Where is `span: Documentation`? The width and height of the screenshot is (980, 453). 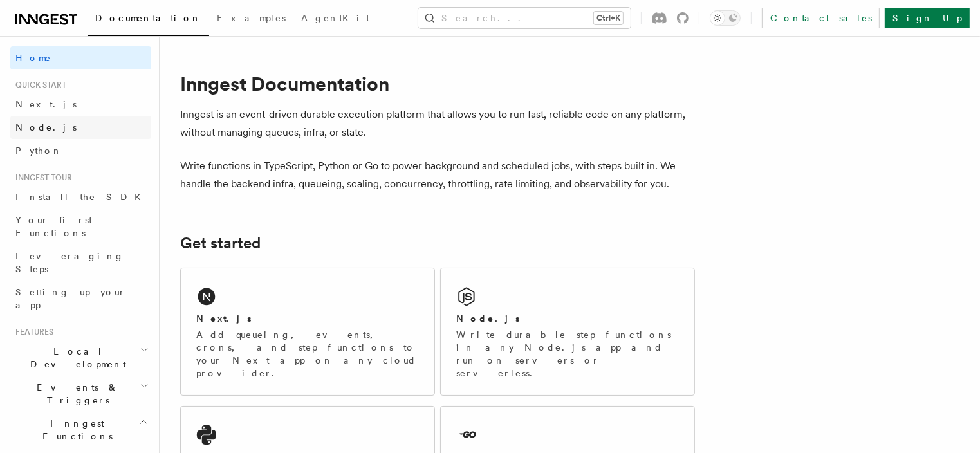 span: Documentation is located at coordinates (148, 18).